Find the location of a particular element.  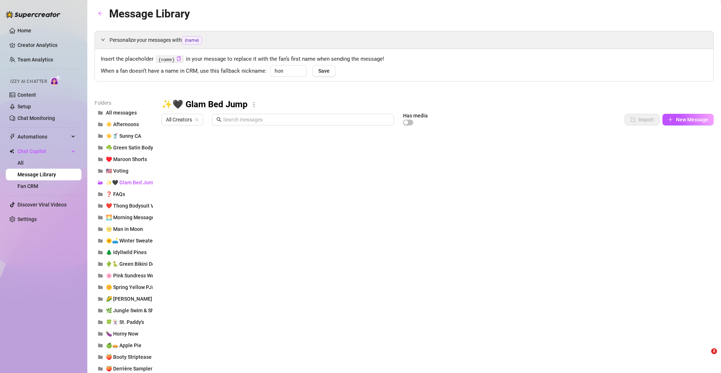

code: {name} is located at coordinates (170, 59).